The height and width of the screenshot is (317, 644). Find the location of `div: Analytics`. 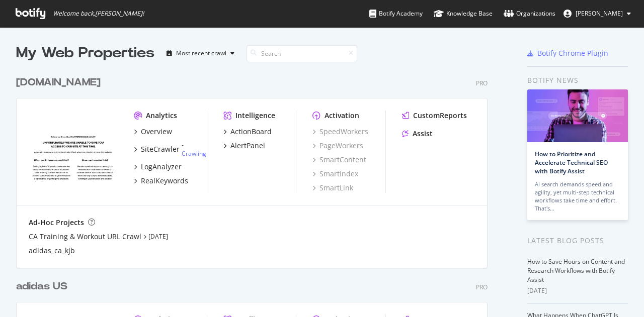

div: Analytics is located at coordinates (162, 115).